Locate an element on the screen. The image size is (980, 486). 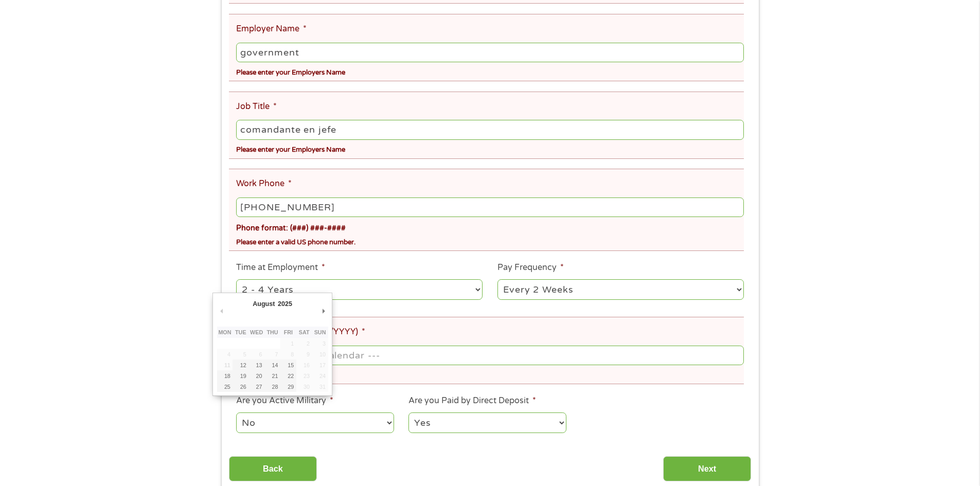
abbr: Monday is located at coordinates (224, 332).